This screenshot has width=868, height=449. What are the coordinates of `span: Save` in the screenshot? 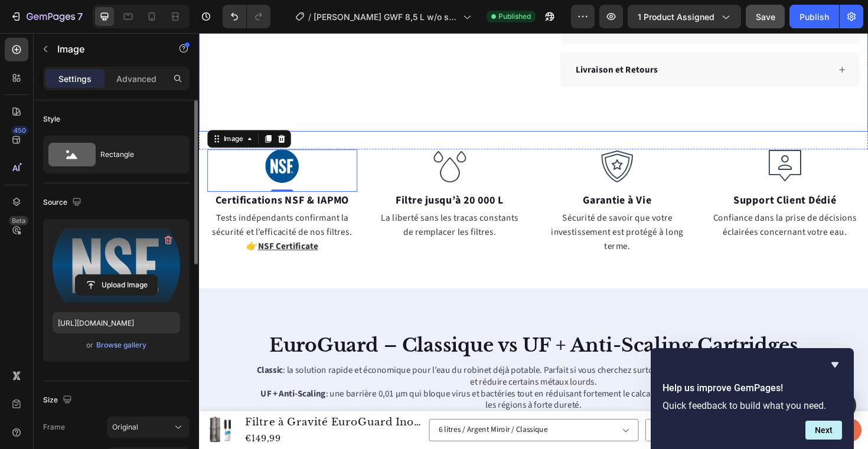 It's located at (765, 17).